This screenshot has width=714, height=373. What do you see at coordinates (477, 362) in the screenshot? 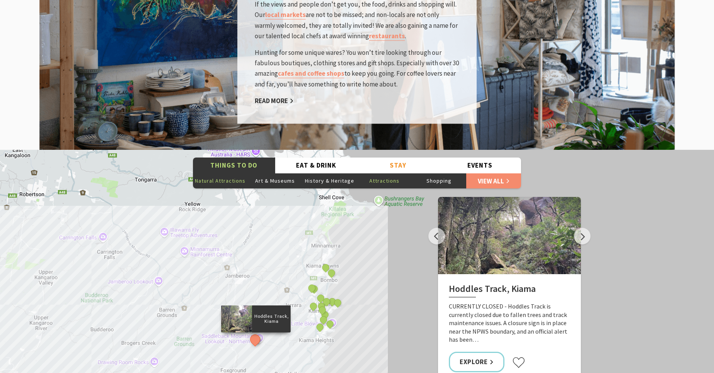
I see `a: Explore` at bounding box center [477, 362].